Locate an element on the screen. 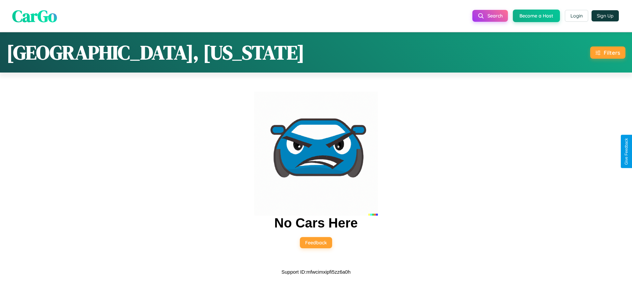  h2: No Cars Here is located at coordinates (316, 223).